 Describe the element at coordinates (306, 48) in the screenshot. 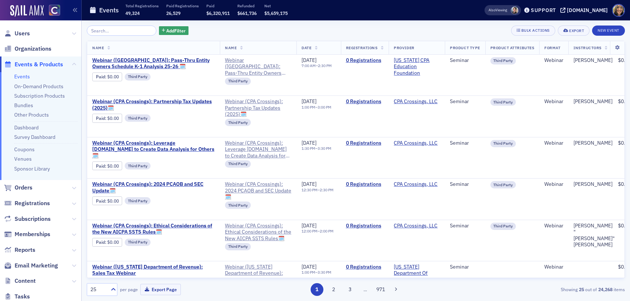

I see `span: Date` at that location.